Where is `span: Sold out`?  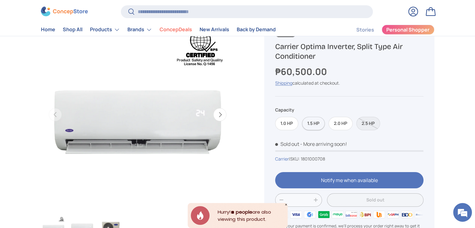
span: Sold out is located at coordinates (287, 144).